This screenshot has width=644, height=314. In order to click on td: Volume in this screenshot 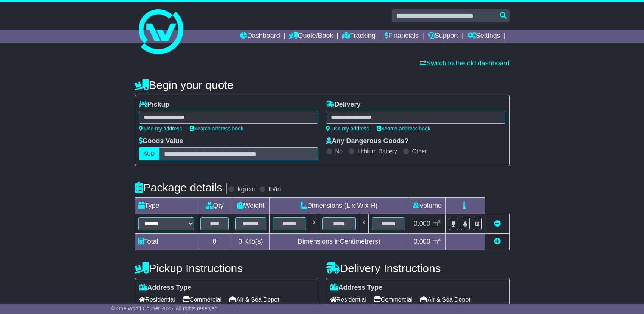, I will do `click(427, 206)`.